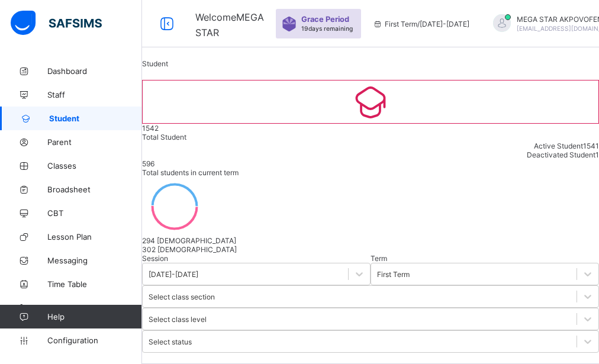 The height and width of the screenshot is (364, 599). I want to click on span: 294, so click(149, 240).